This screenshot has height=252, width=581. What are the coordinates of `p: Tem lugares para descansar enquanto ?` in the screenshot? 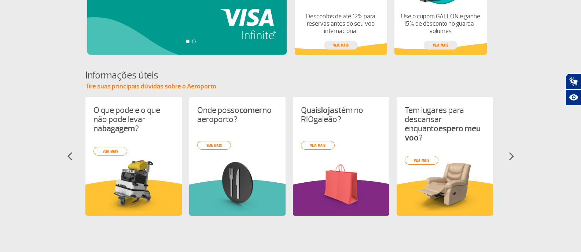 It's located at (445, 124).